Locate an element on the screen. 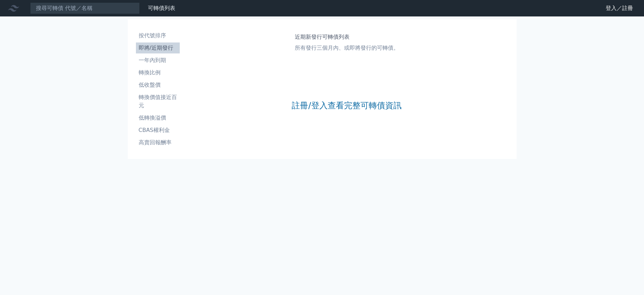 This screenshot has height=295, width=644. a: 低收盤價 is located at coordinates (158, 85).